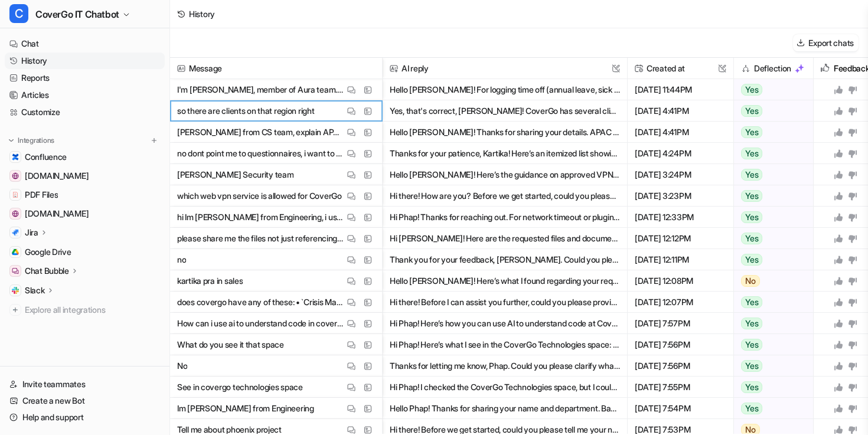 The height and width of the screenshot is (435, 868). Describe the element at coordinates (154, 140) in the screenshot. I see `img: menu_add.svg` at that location.